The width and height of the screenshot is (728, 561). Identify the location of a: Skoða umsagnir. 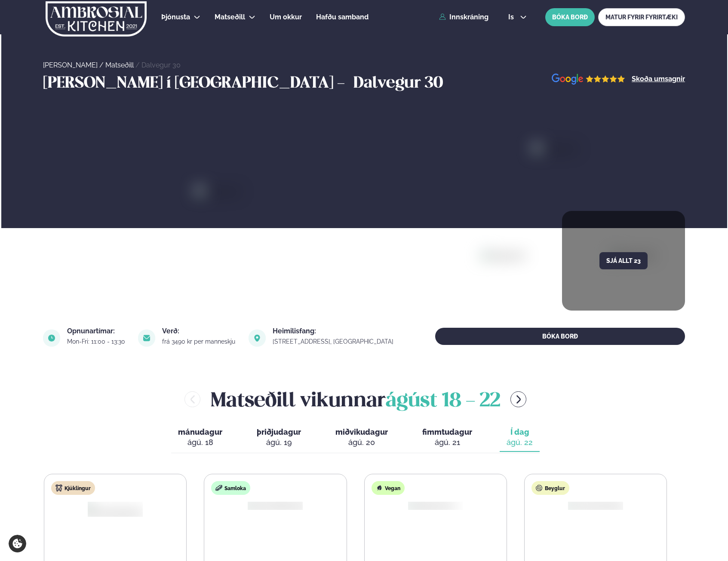
(658, 80).